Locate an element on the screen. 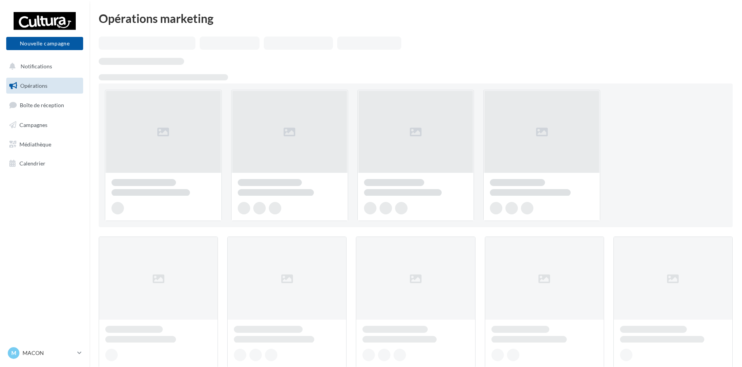  a: M MACON is located at coordinates (45, 353).